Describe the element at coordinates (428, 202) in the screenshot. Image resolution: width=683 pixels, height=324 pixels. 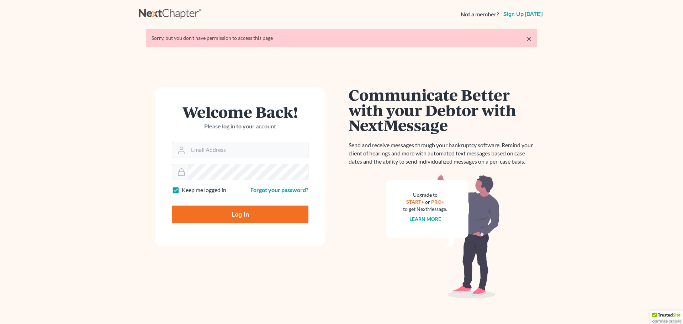
I see `span: or` at that location.